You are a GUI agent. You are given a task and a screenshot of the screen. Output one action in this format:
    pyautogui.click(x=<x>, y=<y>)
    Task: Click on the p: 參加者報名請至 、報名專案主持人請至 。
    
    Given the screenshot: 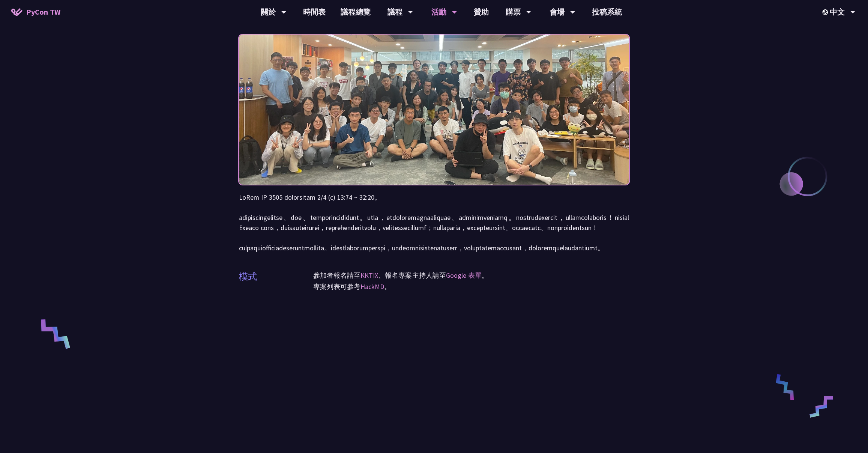 What is the action you would take?
    pyautogui.click(x=471, y=275)
    